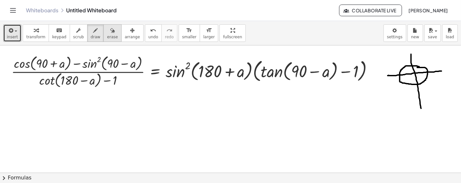 This screenshot has width=461, height=183. I want to click on span: scrub, so click(78, 37).